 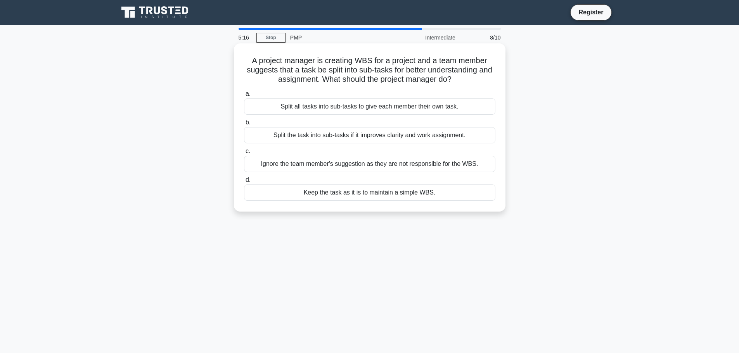 I want to click on h5: A project manager is creating WBS for a project and a team member suggests that a task be split i..., so click(x=369, y=70).